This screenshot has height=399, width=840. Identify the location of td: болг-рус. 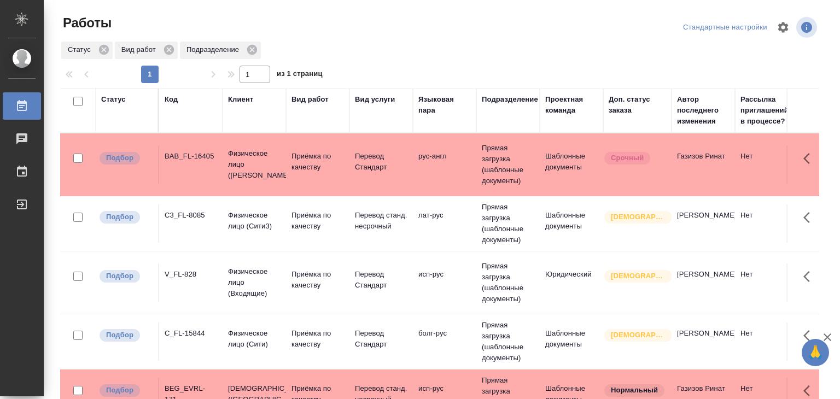
(445, 342).